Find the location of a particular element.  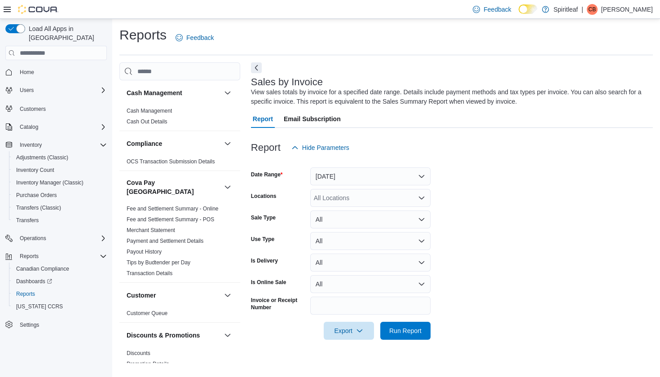

span: Settings is located at coordinates (62, 325).